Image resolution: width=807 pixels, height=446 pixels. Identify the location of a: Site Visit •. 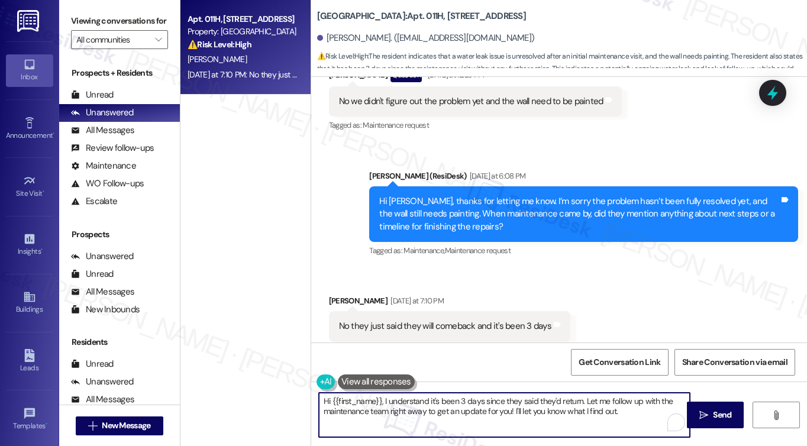
(30, 187).